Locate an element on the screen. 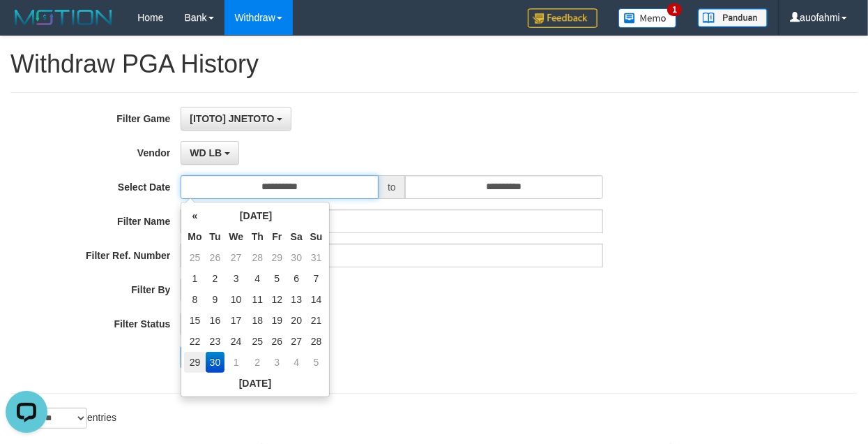 The height and width of the screenshot is (444, 868). th: Mo is located at coordinates (195, 237).